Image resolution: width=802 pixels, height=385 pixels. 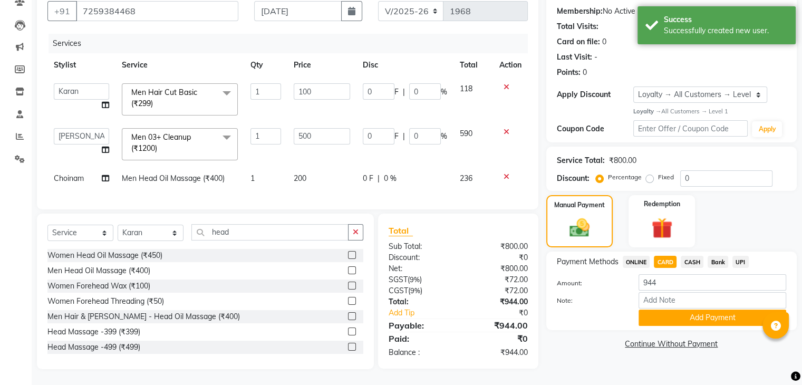 What do you see at coordinates (574, 57) in the screenshot?
I see `div: Last Visit:` at bounding box center [574, 57].